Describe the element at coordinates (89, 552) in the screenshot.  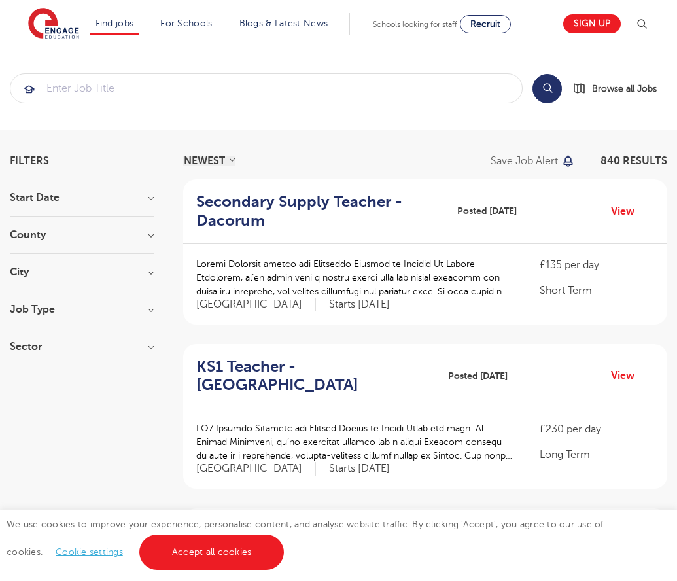
I see `a: Cookie settings` at that location.